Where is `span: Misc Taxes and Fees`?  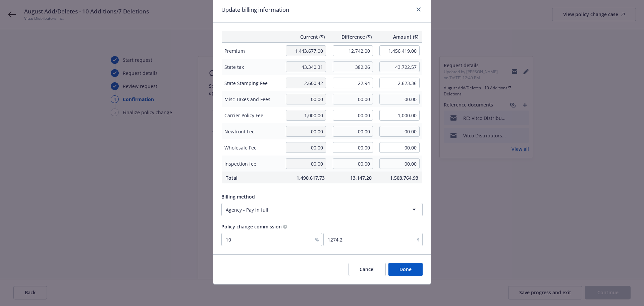 span: Misc Taxes and Fees is located at coordinates (251, 99).